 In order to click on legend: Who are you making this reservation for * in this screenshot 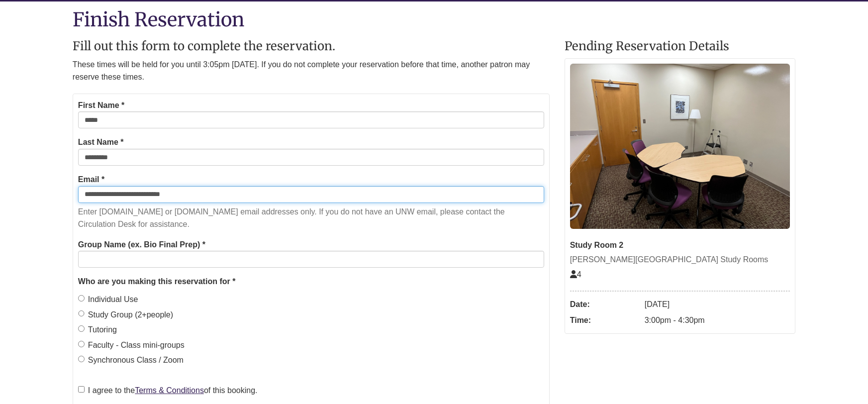, I will do `click(311, 281)`.